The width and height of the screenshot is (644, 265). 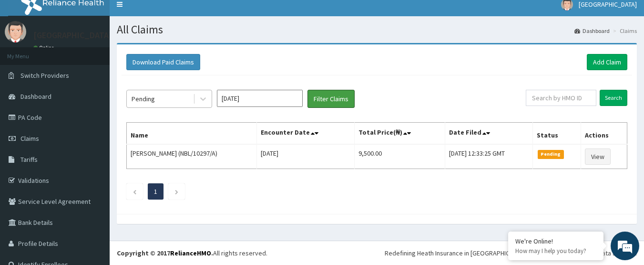 What do you see at coordinates (93, 122) in the screenshot?
I see `span: We're online!` at bounding box center [93, 122].